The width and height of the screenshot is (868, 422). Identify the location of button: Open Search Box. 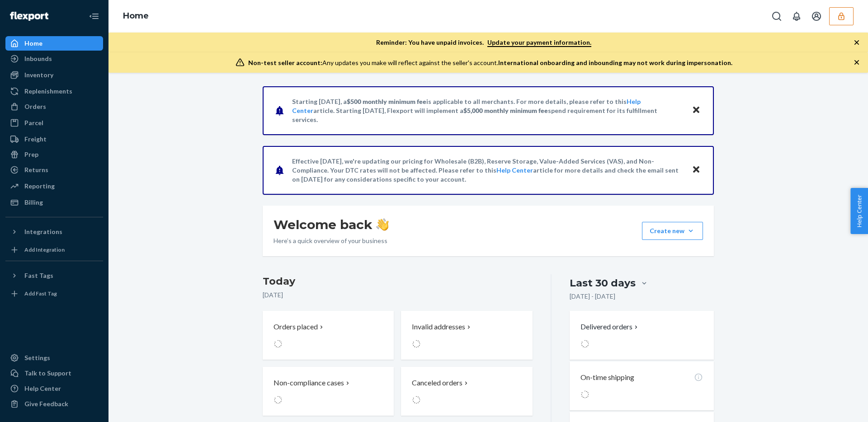
(776, 16).